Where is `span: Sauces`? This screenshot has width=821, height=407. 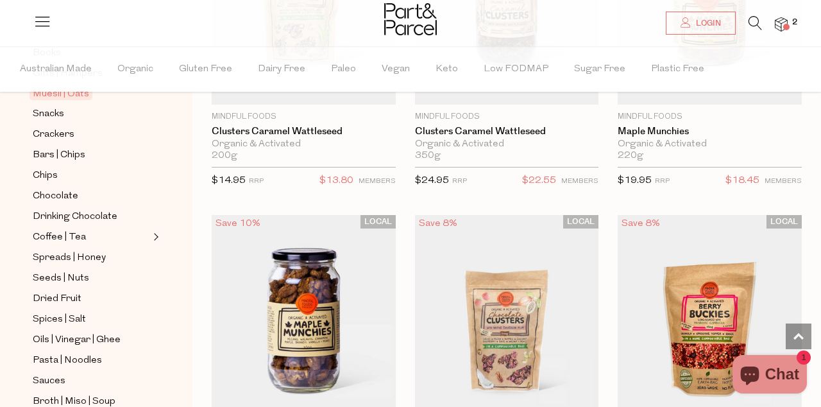 span: Sauces is located at coordinates (49, 381).